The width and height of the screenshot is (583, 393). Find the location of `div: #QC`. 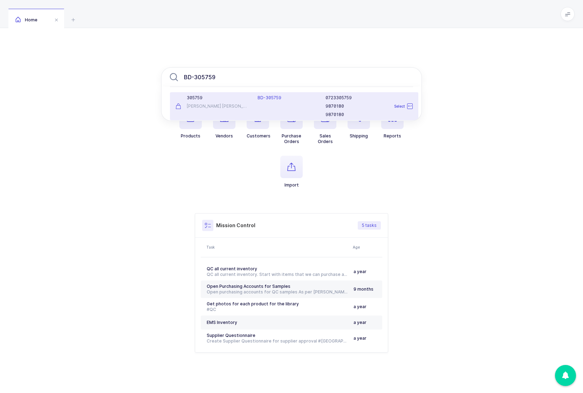

div: #QC is located at coordinates (277, 309).